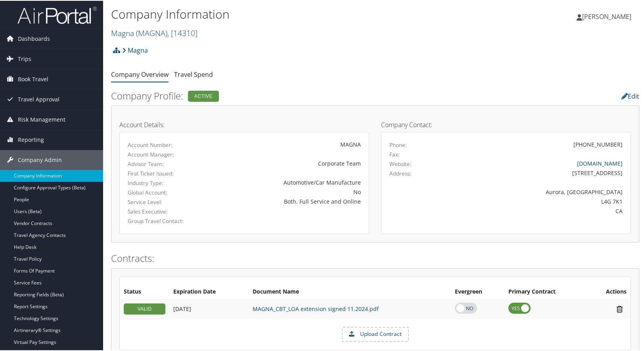  Describe the element at coordinates (193, 74) in the screenshot. I see `a: Travel Spend` at that location.